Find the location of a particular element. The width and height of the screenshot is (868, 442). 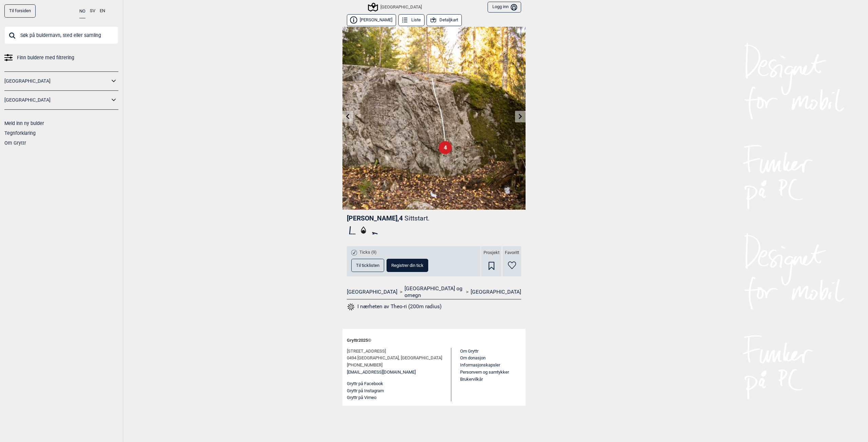

button: I nærheten av Theo-ri (200m radius) is located at coordinates (394, 307).